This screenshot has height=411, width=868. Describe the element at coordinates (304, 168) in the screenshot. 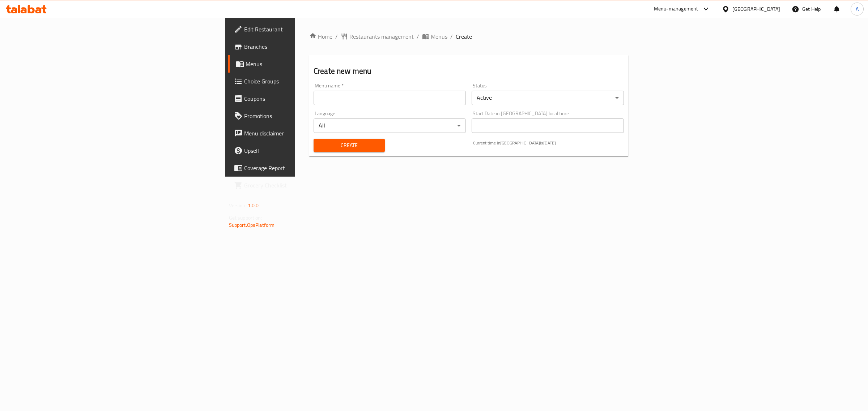

I see `span: Coverage Report` at that location.